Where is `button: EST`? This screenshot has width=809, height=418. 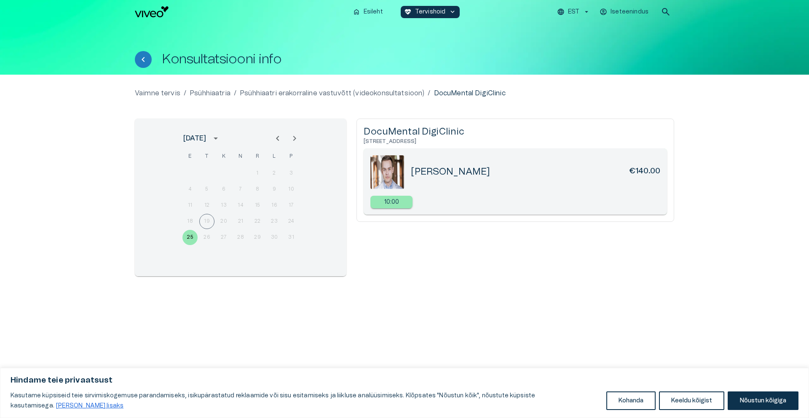
button: EST is located at coordinates (573, 12).